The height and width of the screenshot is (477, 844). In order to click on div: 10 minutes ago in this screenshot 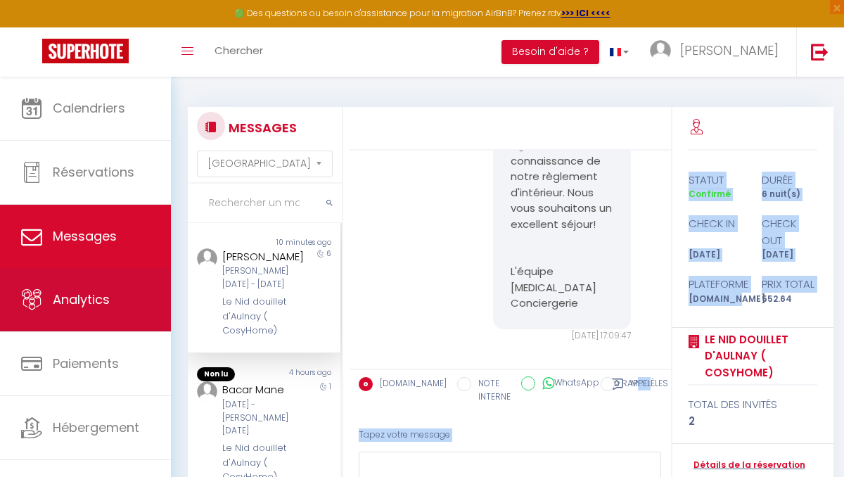, I will do `click(302, 243)`.